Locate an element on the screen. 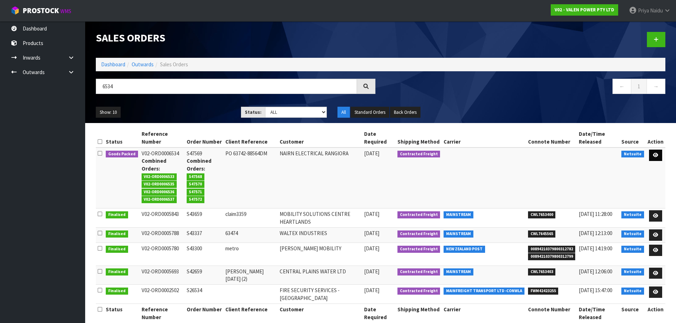  span: Sales Orders is located at coordinates (174, 64).